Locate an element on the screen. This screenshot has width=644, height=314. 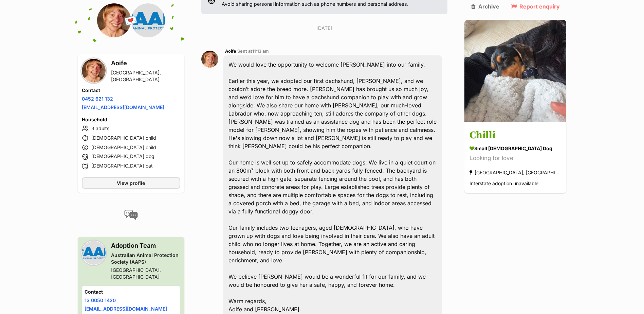
li: 3 adults is located at coordinates (131, 129).